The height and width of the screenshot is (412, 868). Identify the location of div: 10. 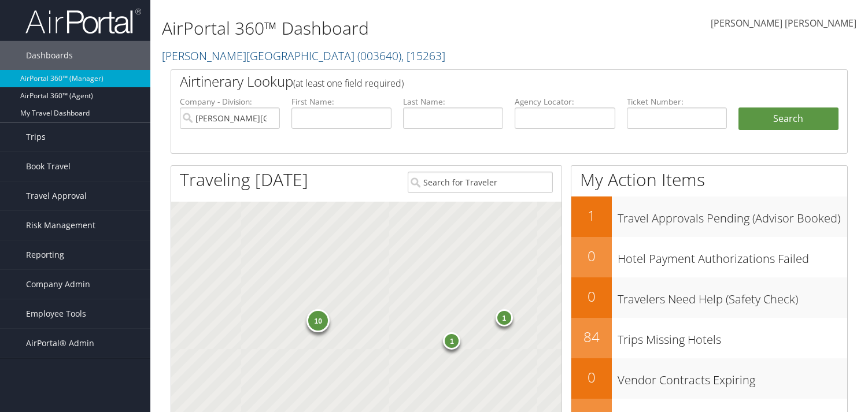
(319, 321).